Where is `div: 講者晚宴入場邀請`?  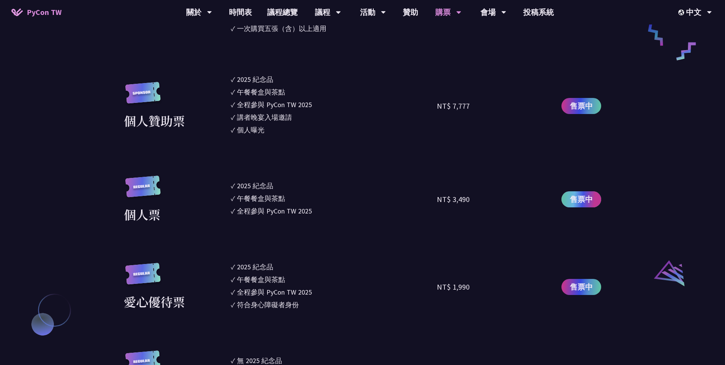
div: 講者晚宴入場邀請 is located at coordinates (265, 117).